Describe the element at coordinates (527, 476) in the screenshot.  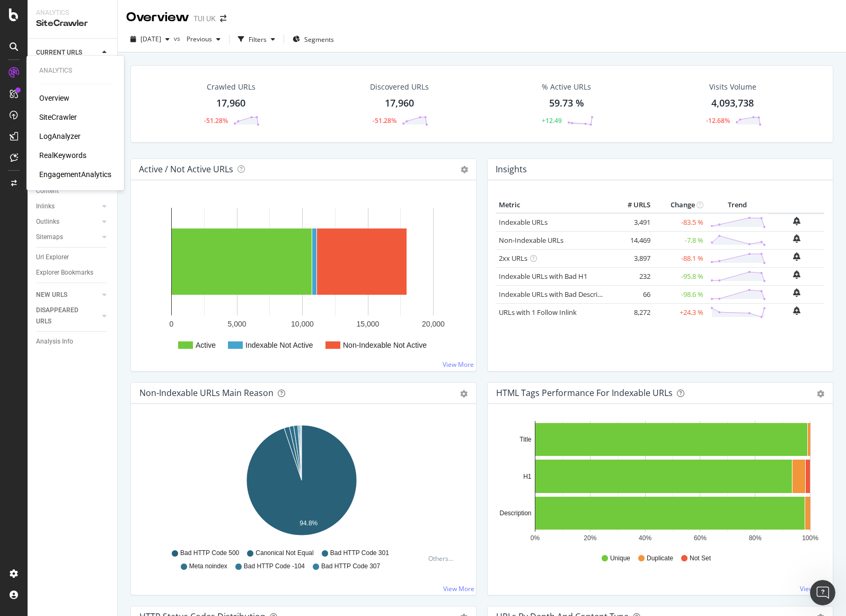
I see `text: H1` at that location.